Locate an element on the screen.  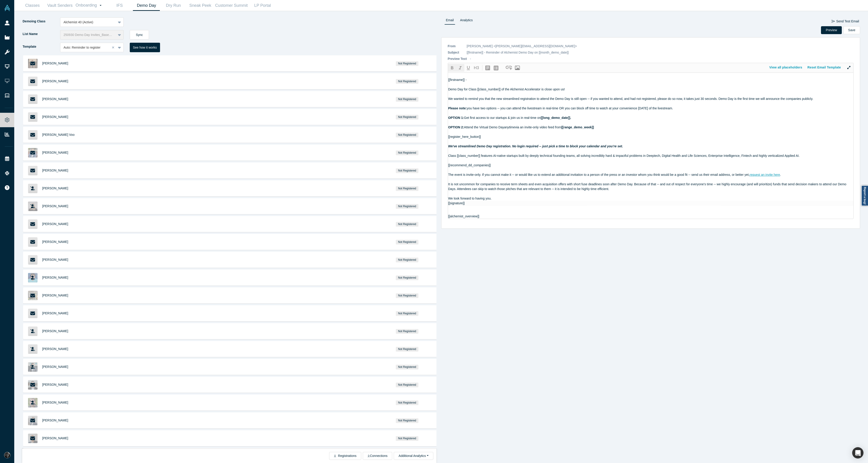
a: Sneak Peek is located at coordinates (200, 5).